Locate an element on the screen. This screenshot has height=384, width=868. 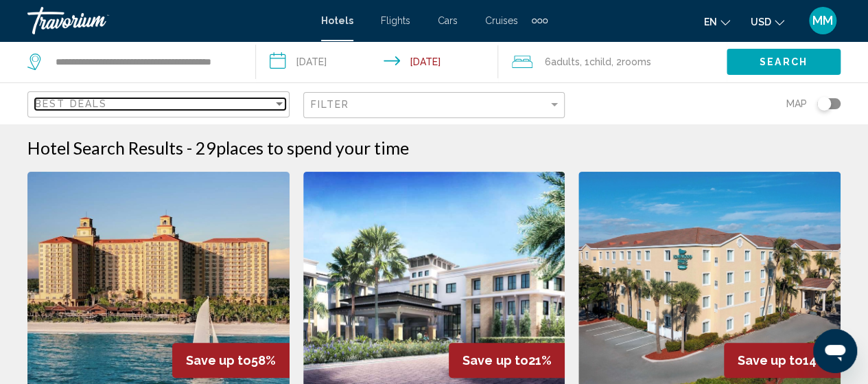
button: Check-in date: Aug 29, 2025 Check-out date: Sep 1, 2025 is located at coordinates (377, 62).